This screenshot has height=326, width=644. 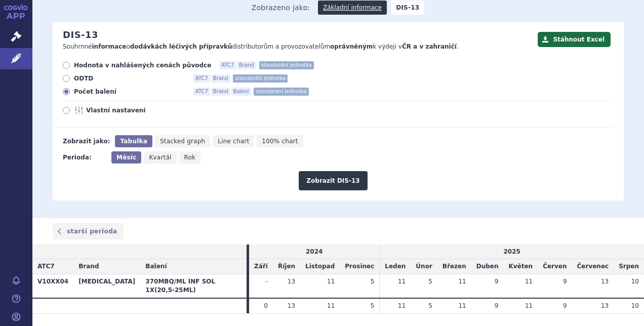 What do you see at coordinates (142, 110) in the screenshot?
I see `span: Vlastní nastavení` at bounding box center [142, 110].